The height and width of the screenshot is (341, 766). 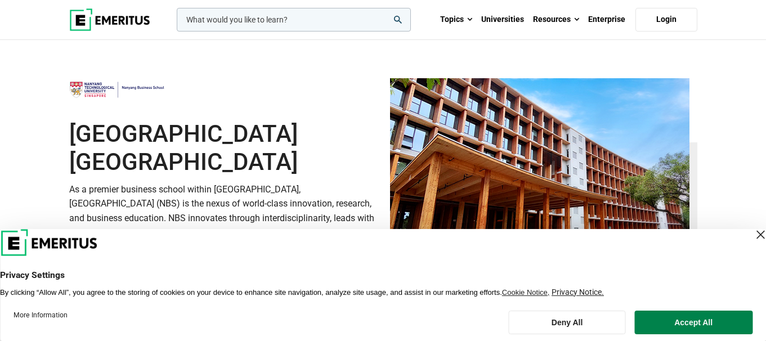 What do you see at coordinates (667, 20) in the screenshot?
I see `a: Login` at bounding box center [667, 20].